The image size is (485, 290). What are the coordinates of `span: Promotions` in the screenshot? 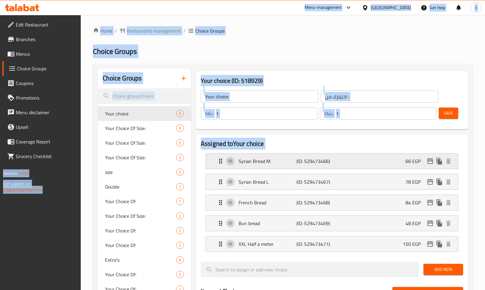 It's located at (46, 98).